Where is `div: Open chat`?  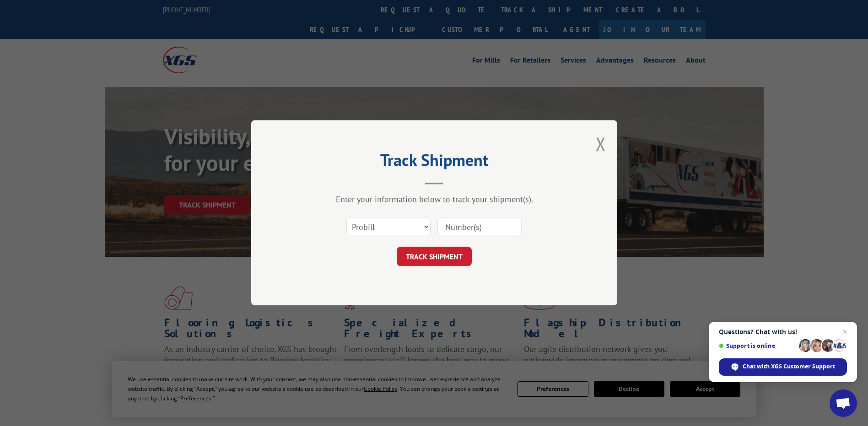 div: Open chat is located at coordinates (843, 403).